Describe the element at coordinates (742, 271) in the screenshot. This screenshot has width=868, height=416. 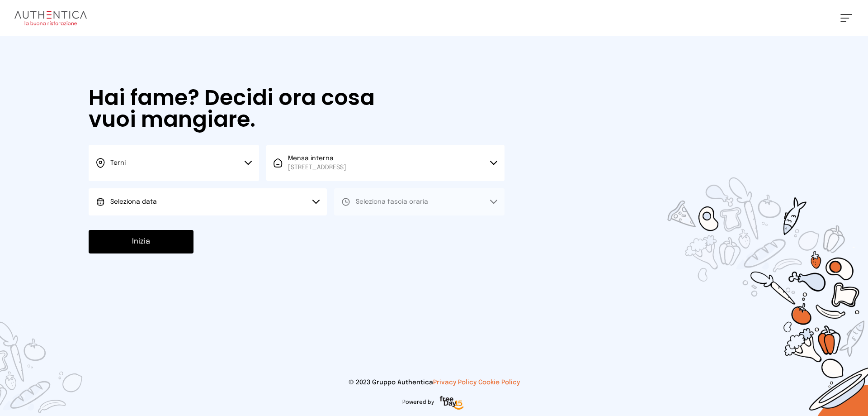
I see `img: sticker-selezione-mensa.70a28f7.png` at that location.